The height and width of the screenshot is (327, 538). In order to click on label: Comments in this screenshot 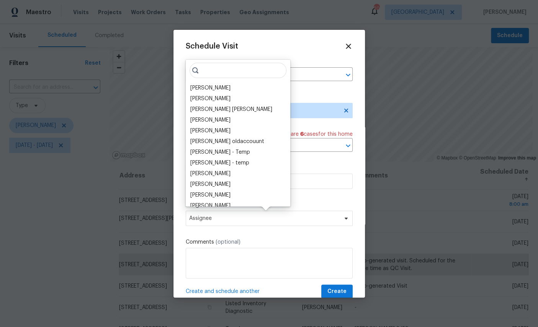, I will do `click(269, 242)`.